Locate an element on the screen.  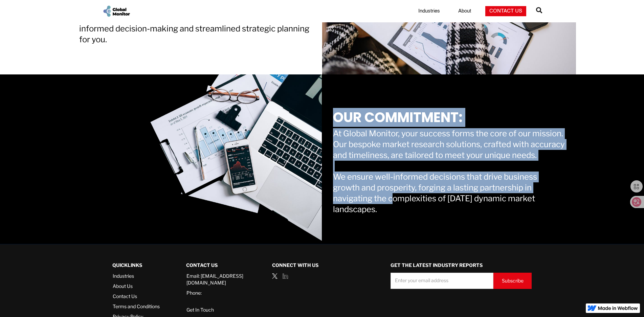
input: Enter your email address is located at coordinates (442, 281).